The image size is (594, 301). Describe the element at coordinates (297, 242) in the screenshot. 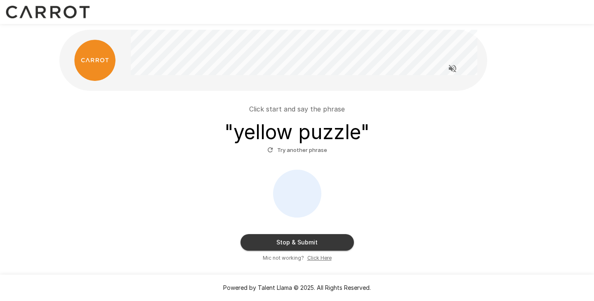

I see `button: Stop & Submit` at that location.